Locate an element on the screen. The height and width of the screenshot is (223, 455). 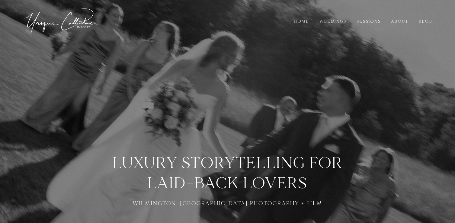
span: laid-back is located at coordinates (193, 183).